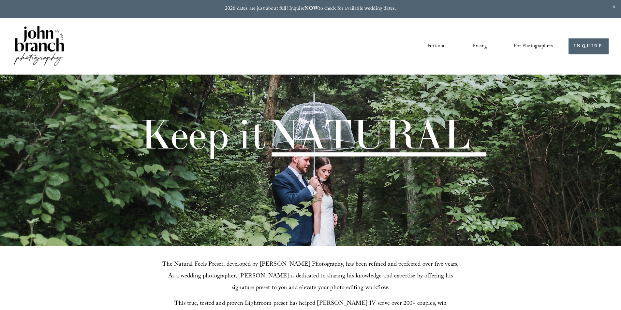  What do you see at coordinates (368, 134) in the screenshot?
I see `span: NATURAL` at bounding box center [368, 134].